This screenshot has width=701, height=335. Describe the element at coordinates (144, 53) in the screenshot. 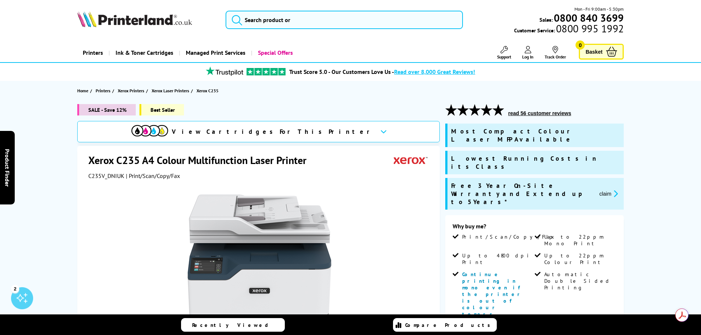

I see `span: Ink & Toner Cartridges` at that location.